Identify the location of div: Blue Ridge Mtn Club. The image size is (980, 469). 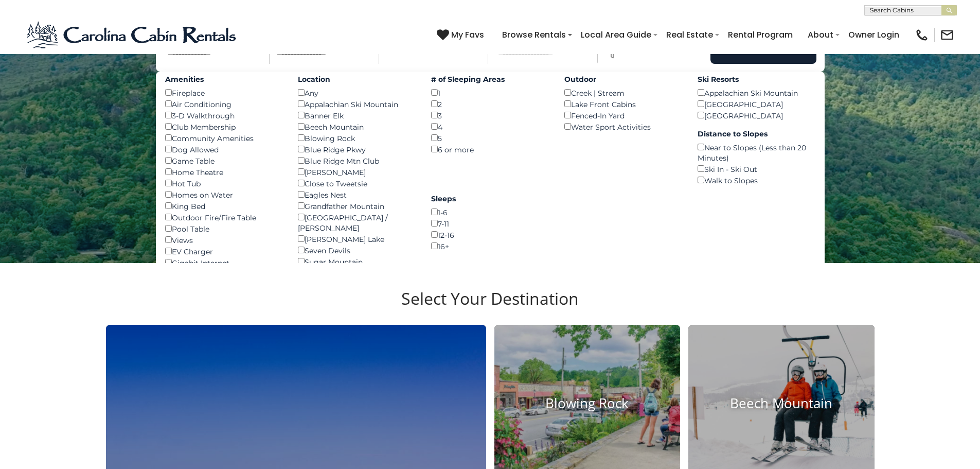
(357, 161).